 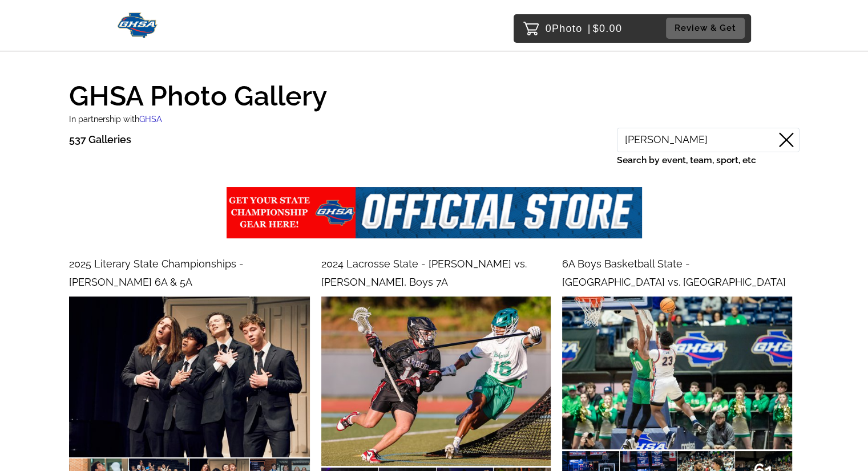 What do you see at coordinates (584, 29) in the screenshot?
I see `p: 0 $0.00` at bounding box center [584, 29].